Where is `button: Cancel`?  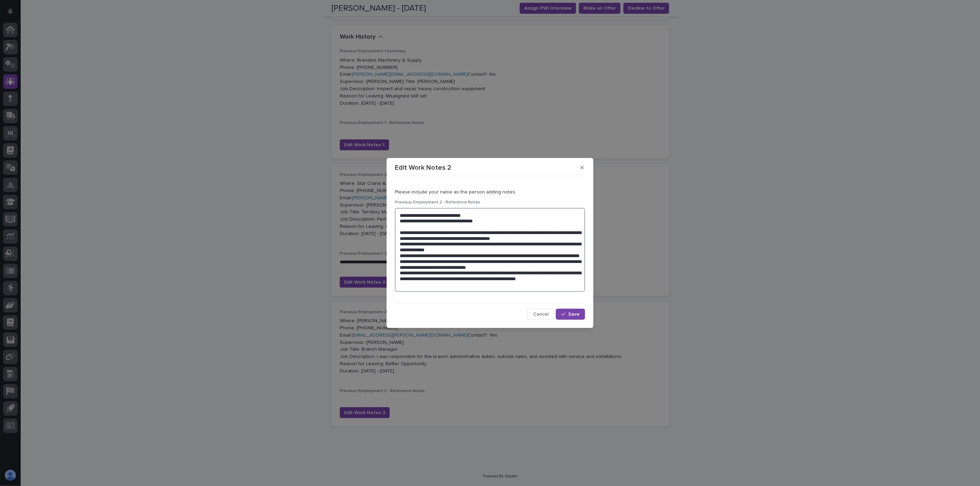
button: Cancel is located at coordinates (540, 315).